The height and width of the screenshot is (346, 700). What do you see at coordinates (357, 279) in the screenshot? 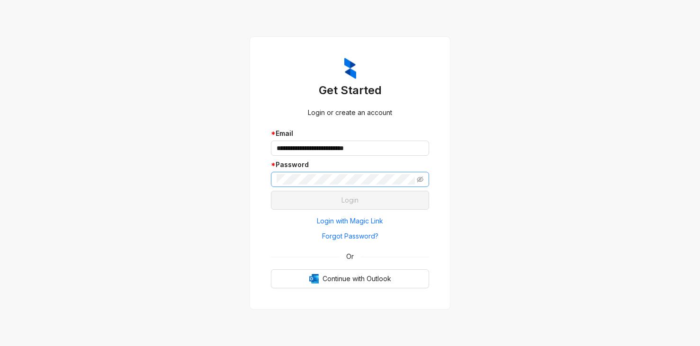
I see `span: Continue with Outlook` at bounding box center [357, 279].